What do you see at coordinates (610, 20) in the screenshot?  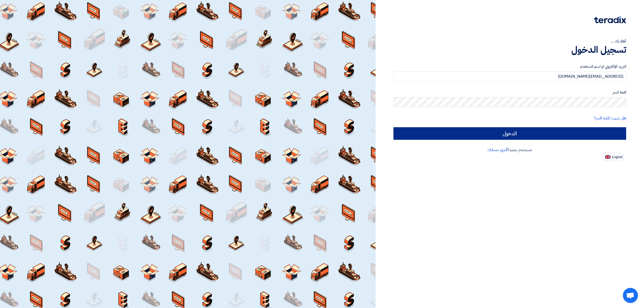 I see `img: Teradix logo` at bounding box center [610, 20].